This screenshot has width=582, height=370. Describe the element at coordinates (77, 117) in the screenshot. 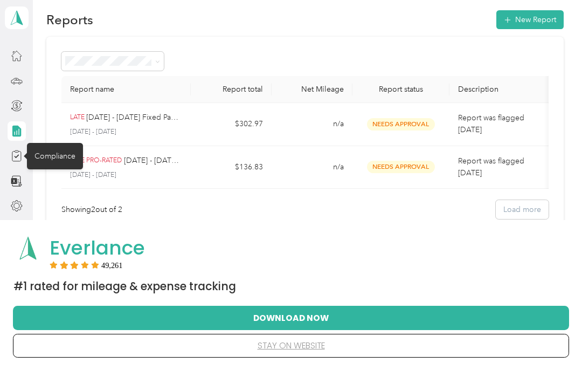

I see `p: LATE` at that location.